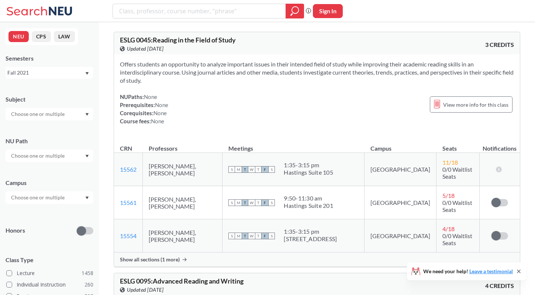 The height and width of the screenshot is (295, 535). Describe the element at coordinates (448, 195) in the screenshot. I see `span: 5 / 18` at that location.